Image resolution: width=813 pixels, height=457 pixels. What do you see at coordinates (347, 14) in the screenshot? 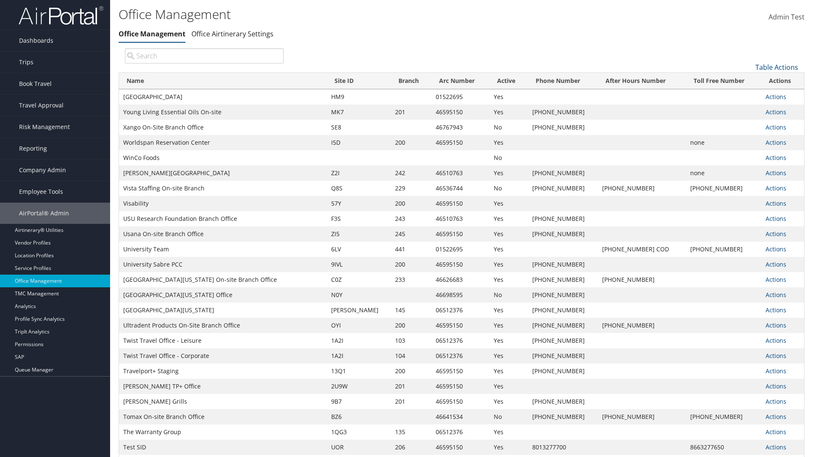
I see `h1: Office Management` at bounding box center [347, 14].